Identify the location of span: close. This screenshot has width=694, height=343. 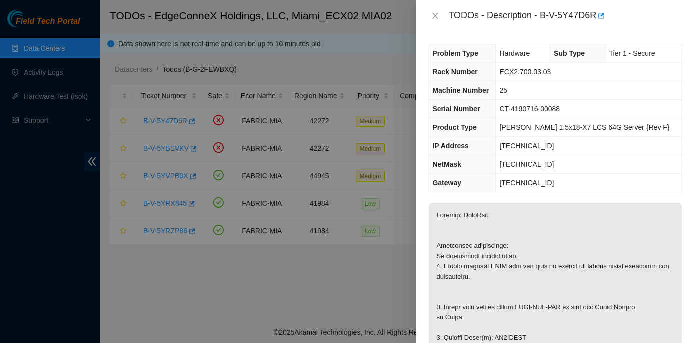
(435, 16).